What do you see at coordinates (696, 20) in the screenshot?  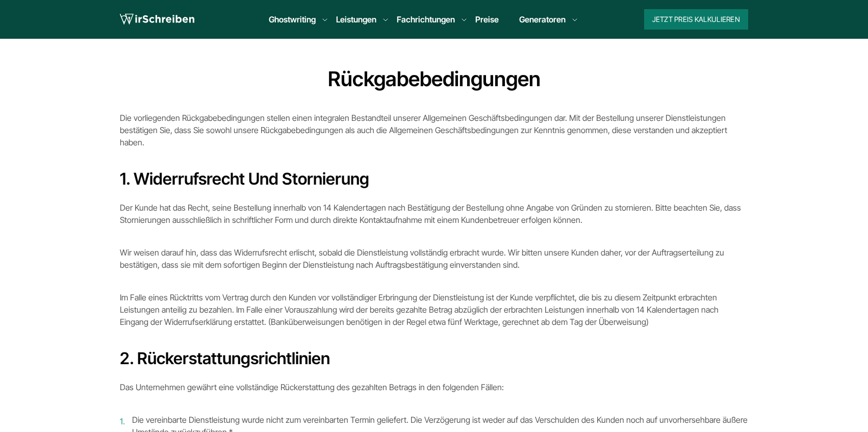 I see `button: Jetzt Preis kalkulieren` at bounding box center [696, 20].